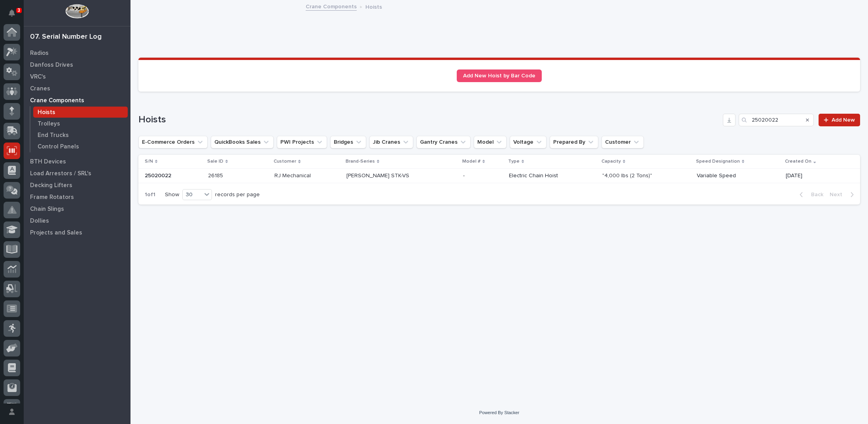  I want to click on button: Bridges, so click(348, 142).